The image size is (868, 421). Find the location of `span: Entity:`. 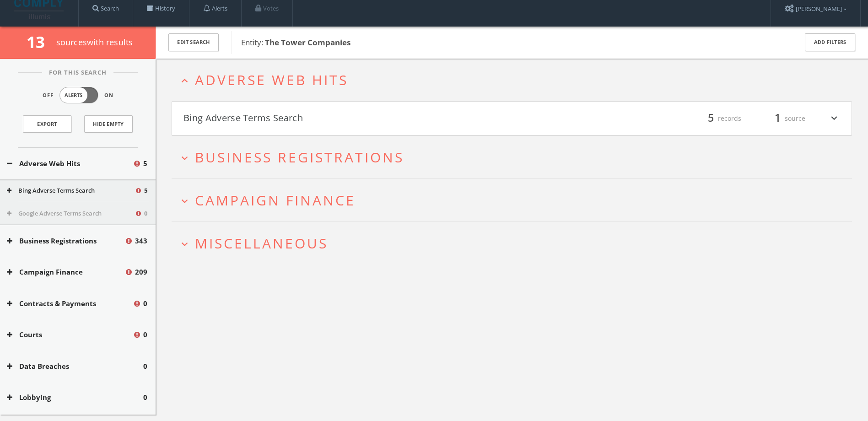

span: Entity: is located at coordinates (296, 42).